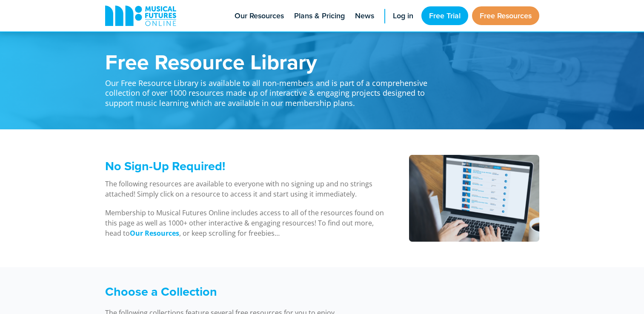 This screenshot has height=314, width=644. I want to click on span: Plans & Pricing, so click(320, 15).